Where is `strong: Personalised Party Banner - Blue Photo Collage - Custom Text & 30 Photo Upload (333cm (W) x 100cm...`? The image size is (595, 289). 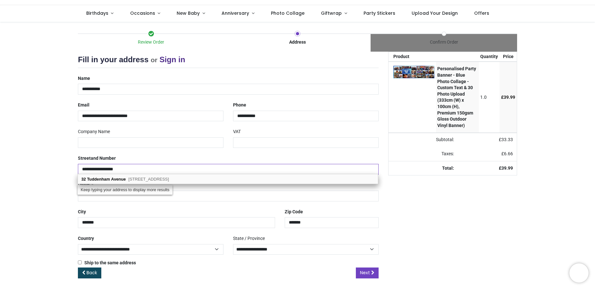
strong: Personalised Party Banner - Blue Photo Collage - Custom Text & 30 Photo Upload (333cm (W) x 100cm... is located at coordinates (456, 97).